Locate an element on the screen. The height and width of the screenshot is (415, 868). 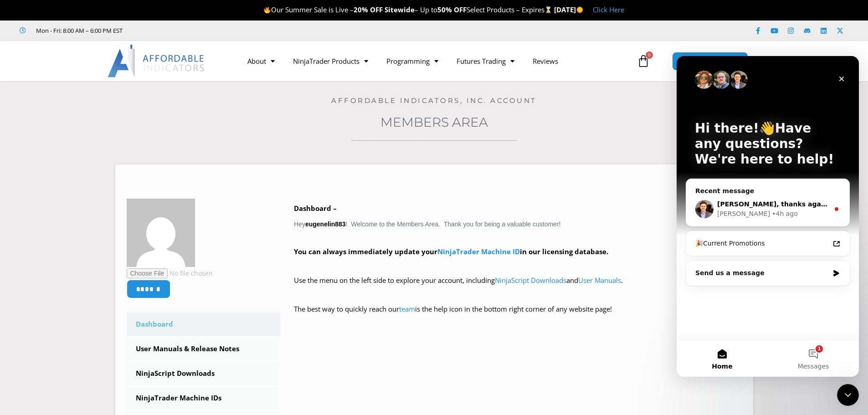
a: User Manuals is located at coordinates (600, 280).